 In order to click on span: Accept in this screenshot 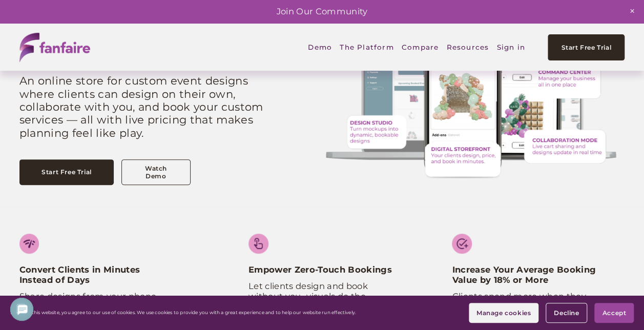, I will do `click(614, 313)`.